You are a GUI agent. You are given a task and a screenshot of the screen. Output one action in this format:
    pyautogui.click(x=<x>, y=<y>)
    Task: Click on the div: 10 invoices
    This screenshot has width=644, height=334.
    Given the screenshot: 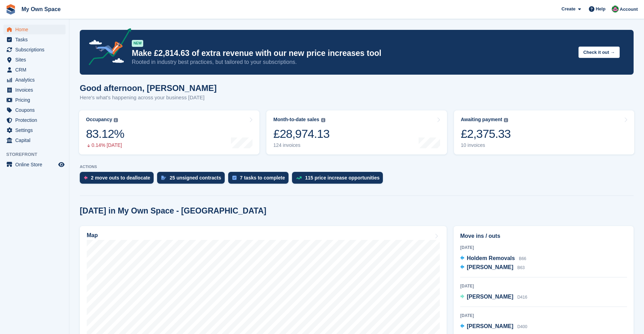 What is the action you would take?
    pyautogui.click(x=486, y=145)
    